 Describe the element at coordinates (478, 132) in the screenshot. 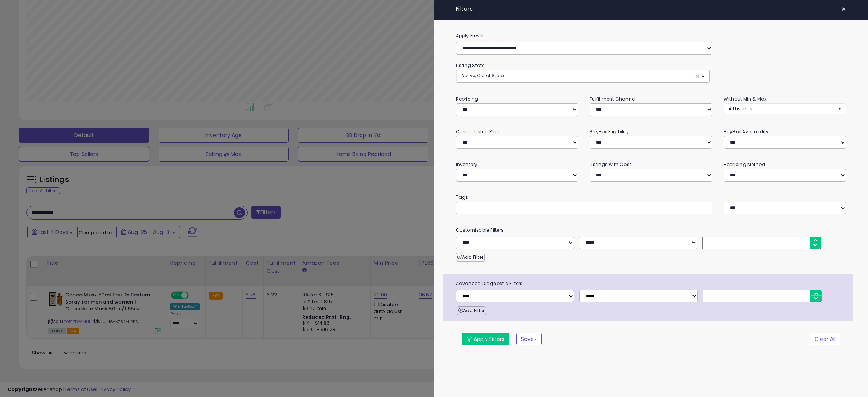

I see `small: Current Listed Price` at that location.